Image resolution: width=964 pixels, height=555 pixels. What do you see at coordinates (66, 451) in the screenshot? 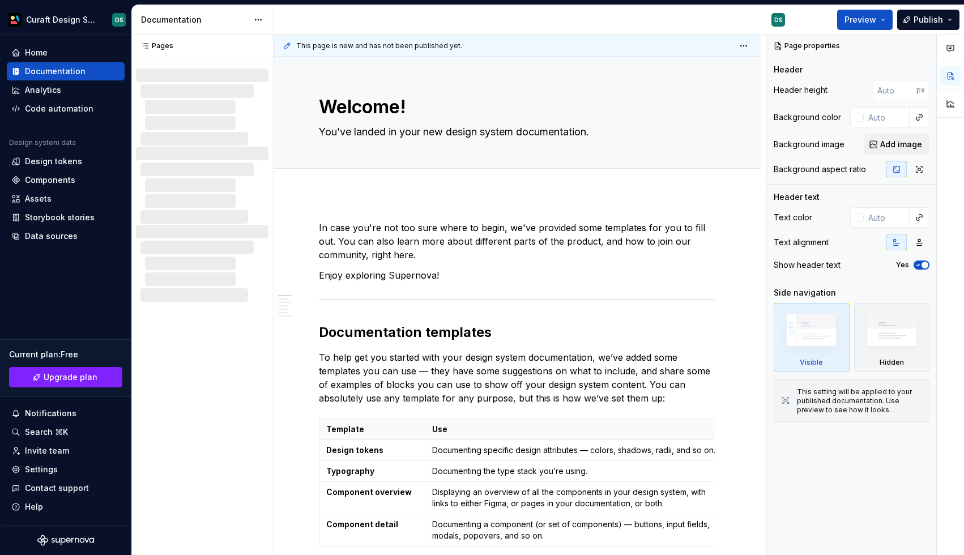
I see `a: Invite team` at bounding box center [66, 451].